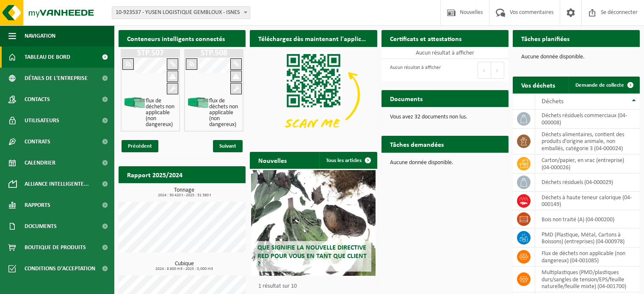  Describe the element at coordinates (577, 182) in the screenshot. I see `font: déchets résiduels (04-000029)` at that location.